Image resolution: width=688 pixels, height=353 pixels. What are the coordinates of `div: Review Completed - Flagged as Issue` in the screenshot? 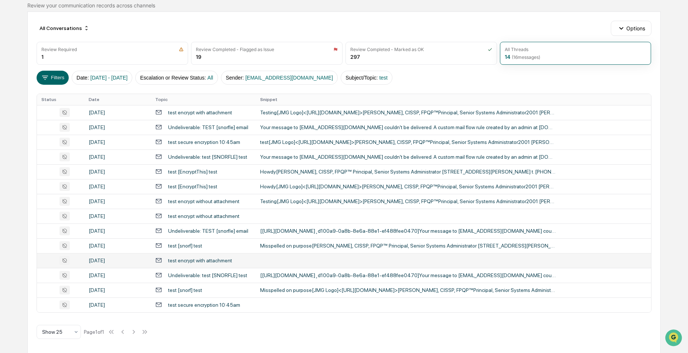 It's located at (235, 49).